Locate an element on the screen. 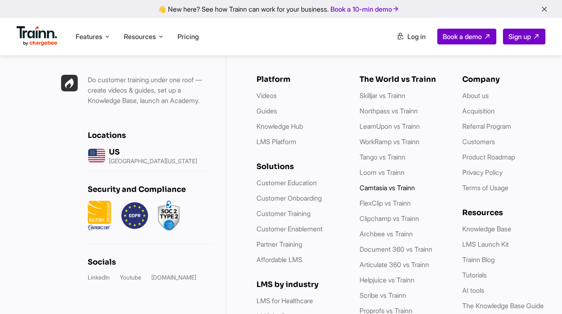 This screenshot has height=314, width=562. a: Sign up is located at coordinates (524, 37).